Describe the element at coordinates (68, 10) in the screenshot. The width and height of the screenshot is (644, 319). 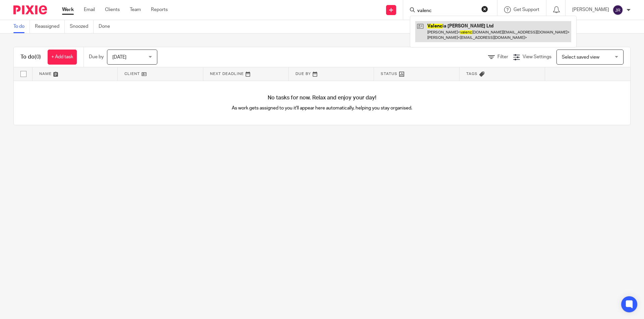
I see `a: Work` at that location.